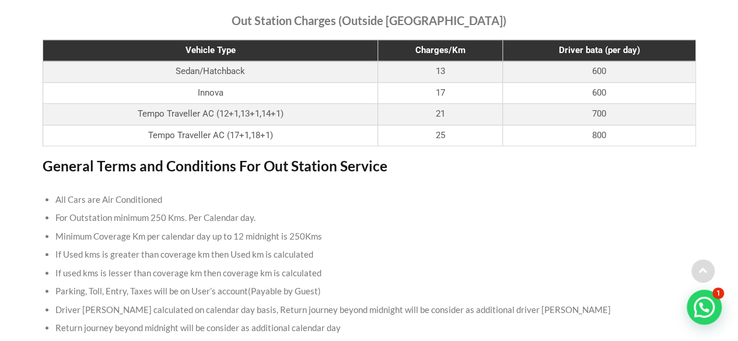 This screenshot has width=738, height=341. Describe the element at coordinates (369, 200) in the screenshot. I see `li: All Cars are Air Conditioned` at that location.